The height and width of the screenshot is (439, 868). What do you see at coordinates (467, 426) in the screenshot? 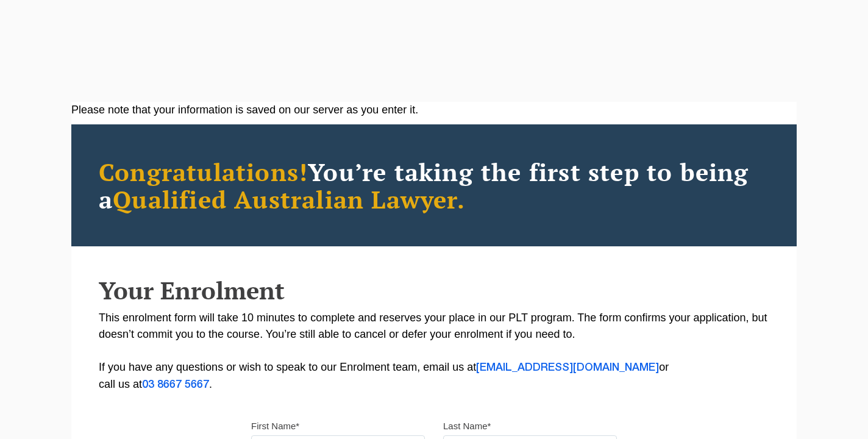
I see `label: Last Name*` at bounding box center [467, 426].